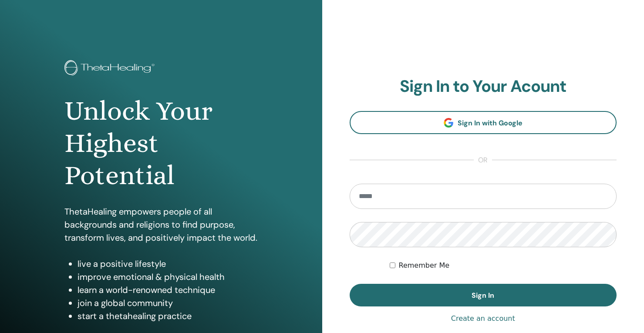  Describe the element at coordinates (167, 316) in the screenshot. I see `li: start a thetahealing practice` at that location.